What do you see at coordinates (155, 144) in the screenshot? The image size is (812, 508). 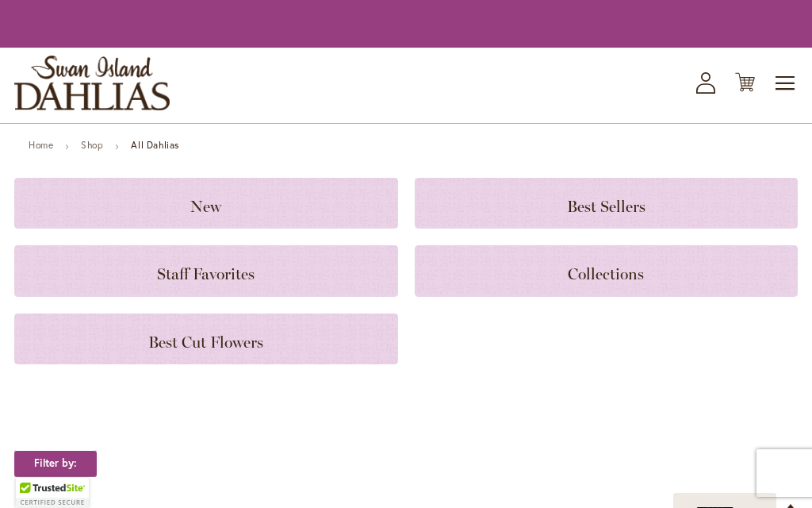 I see `strong: All Dahlias` at bounding box center [155, 144].